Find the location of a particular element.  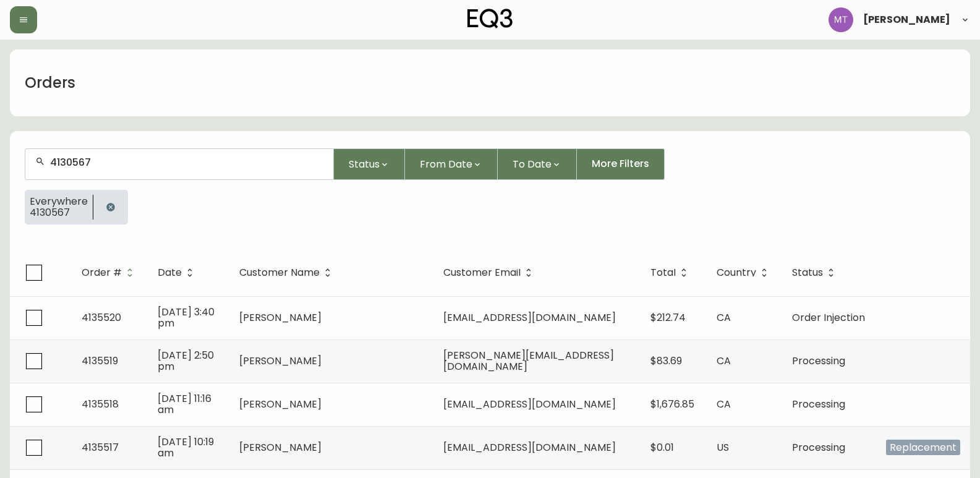

span: To Date is located at coordinates (532, 164).